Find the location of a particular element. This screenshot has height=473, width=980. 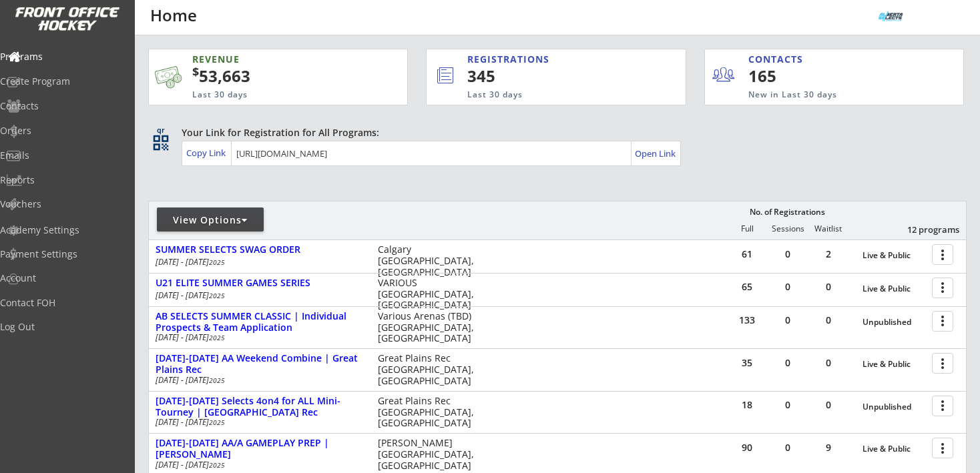

div: Your Link for Registration for All Programs: is located at coordinates (553, 133).